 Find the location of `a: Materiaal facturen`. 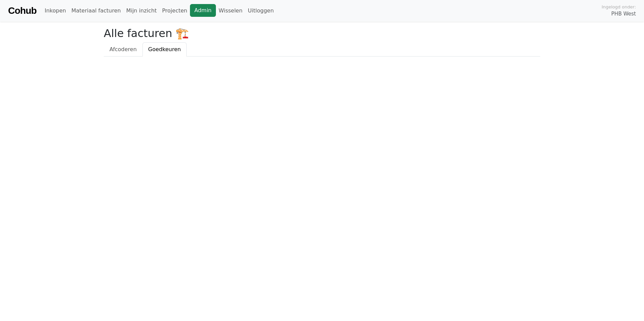

a: Materiaal facturen is located at coordinates (96, 11).